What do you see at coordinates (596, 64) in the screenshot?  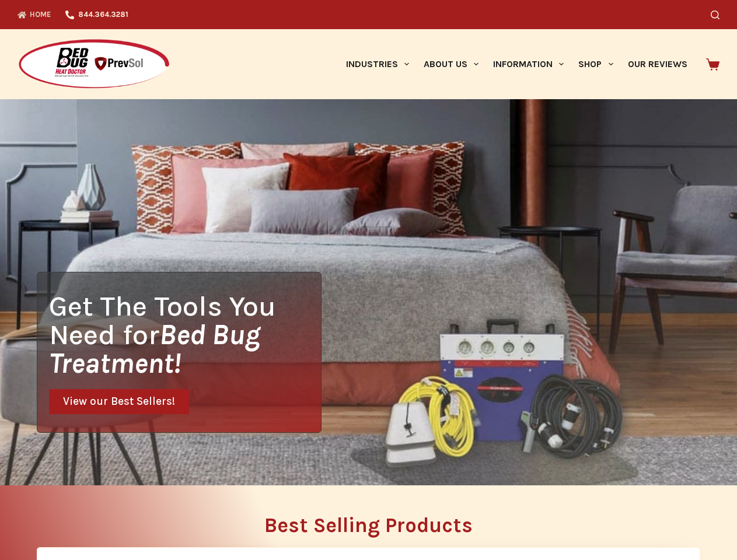 I see `a: Shop` at bounding box center [596, 64].